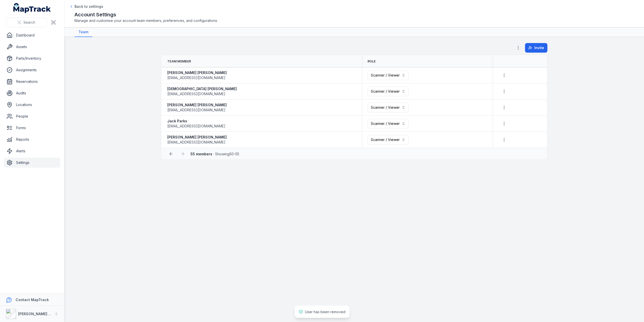 The image size is (644, 322). What do you see at coordinates (32, 128) in the screenshot?
I see `a: Forms` at bounding box center [32, 128].